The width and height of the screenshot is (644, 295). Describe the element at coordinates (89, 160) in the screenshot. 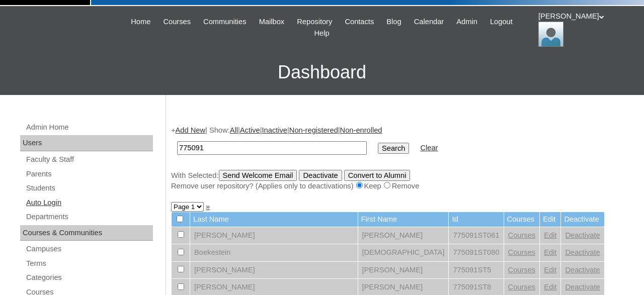

I see `a: Faculty & Staff` at that location.